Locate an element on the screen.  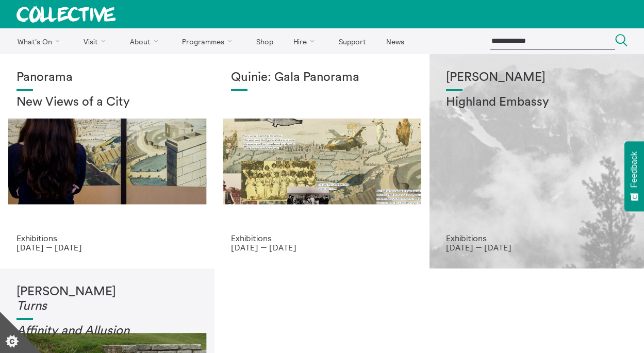
h2: Highland Embassy is located at coordinates (536, 103).